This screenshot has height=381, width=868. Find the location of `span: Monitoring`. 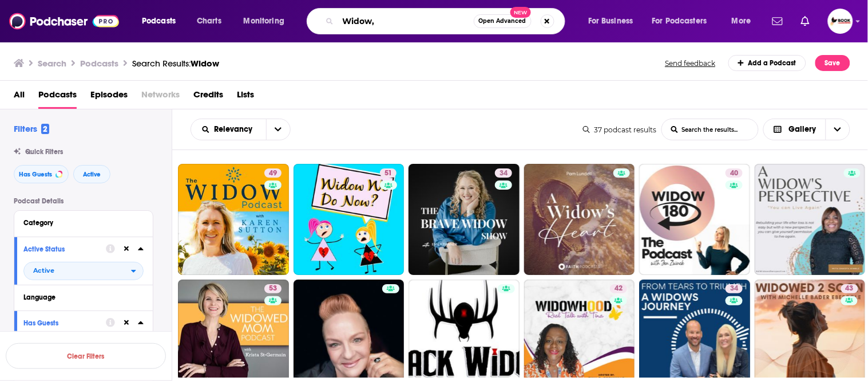

span: Monitoring is located at coordinates (264, 22).